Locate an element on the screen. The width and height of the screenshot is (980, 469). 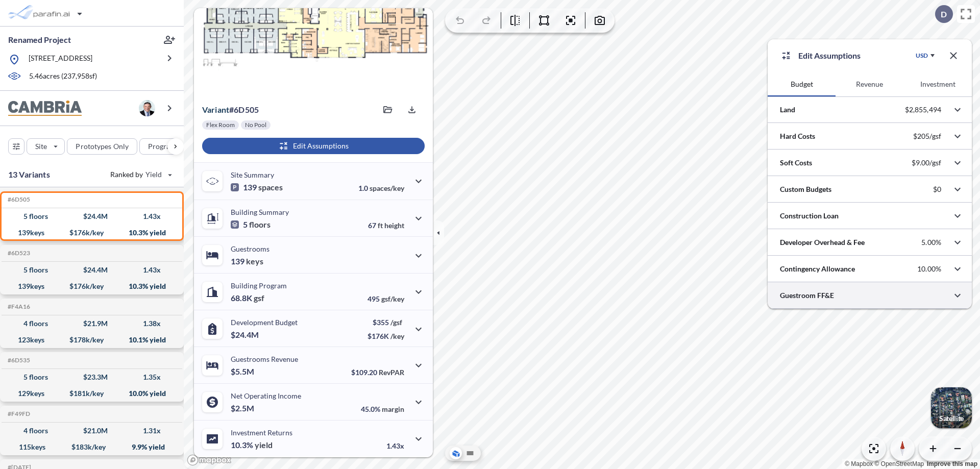
p: 5 is located at coordinates (251, 225).